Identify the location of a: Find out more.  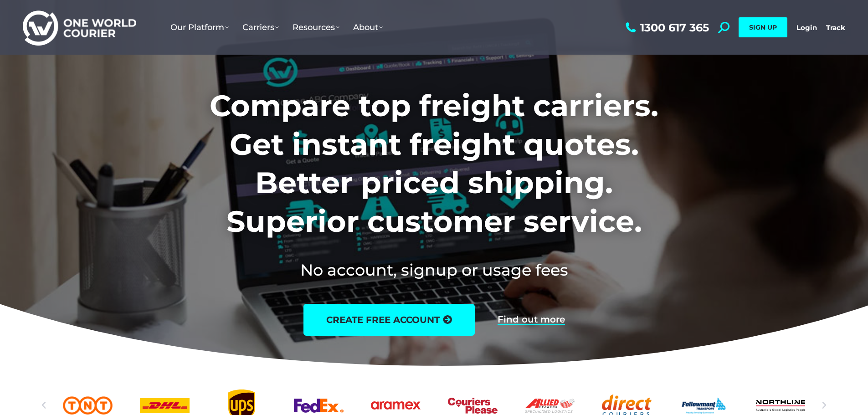
(532, 320).